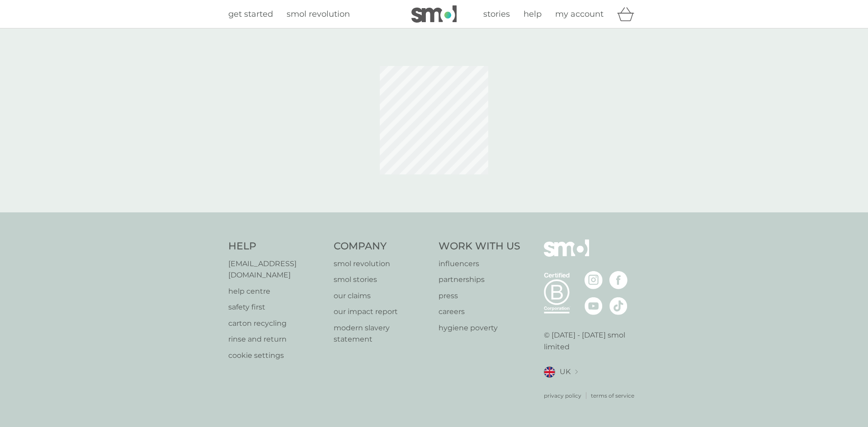 The width and height of the screenshot is (868, 427). What do you see at coordinates (629, 14) in the screenshot?
I see `div: basket` at bounding box center [629, 14].